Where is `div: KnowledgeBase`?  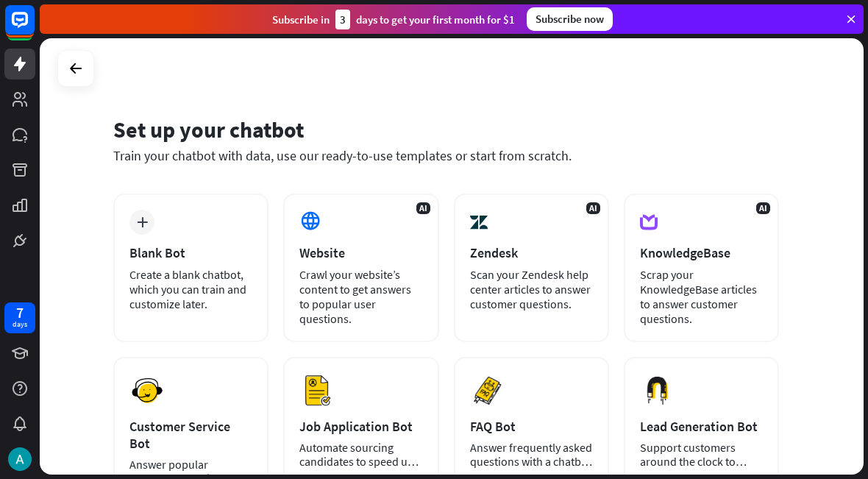 div: KnowledgeBase is located at coordinates (701, 252).